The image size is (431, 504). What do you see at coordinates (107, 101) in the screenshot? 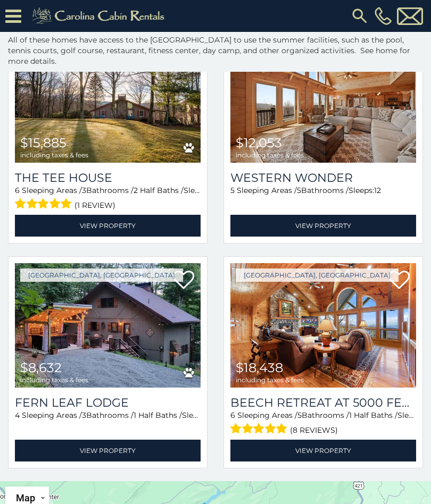
I see `a: The Tee House $15,885 including taxes & fees` at bounding box center [107, 101].